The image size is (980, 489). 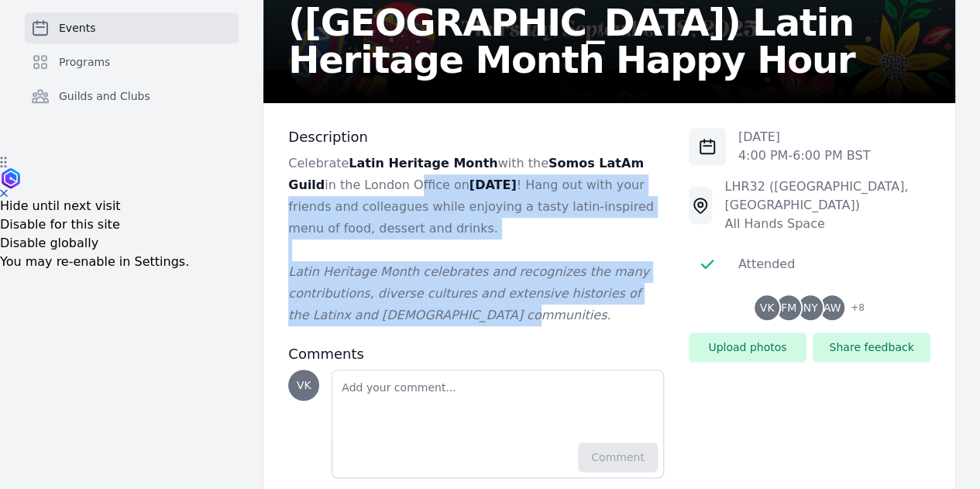 What do you see at coordinates (132, 62) in the screenshot?
I see `a: Programs` at bounding box center [132, 62].